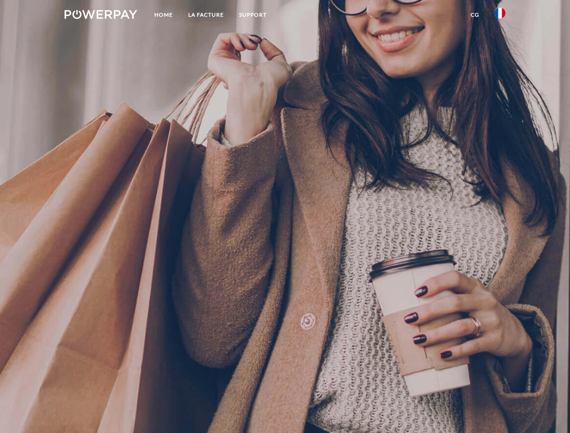 Image resolution: width=570 pixels, height=433 pixels. I want to click on img: fr, so click(500, 13).